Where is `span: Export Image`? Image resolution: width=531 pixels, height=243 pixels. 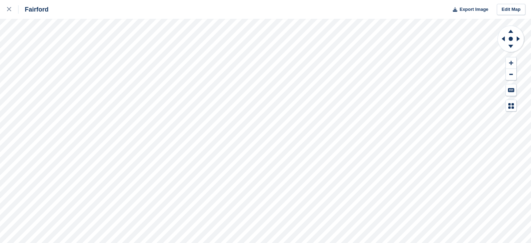
span: Export Image is located at coordinates (474, 9).